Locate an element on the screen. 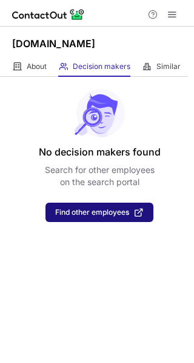 This screenshot has height=363, width=194. p: Search for other employees on the search portal is located at coordinates (99, 176).